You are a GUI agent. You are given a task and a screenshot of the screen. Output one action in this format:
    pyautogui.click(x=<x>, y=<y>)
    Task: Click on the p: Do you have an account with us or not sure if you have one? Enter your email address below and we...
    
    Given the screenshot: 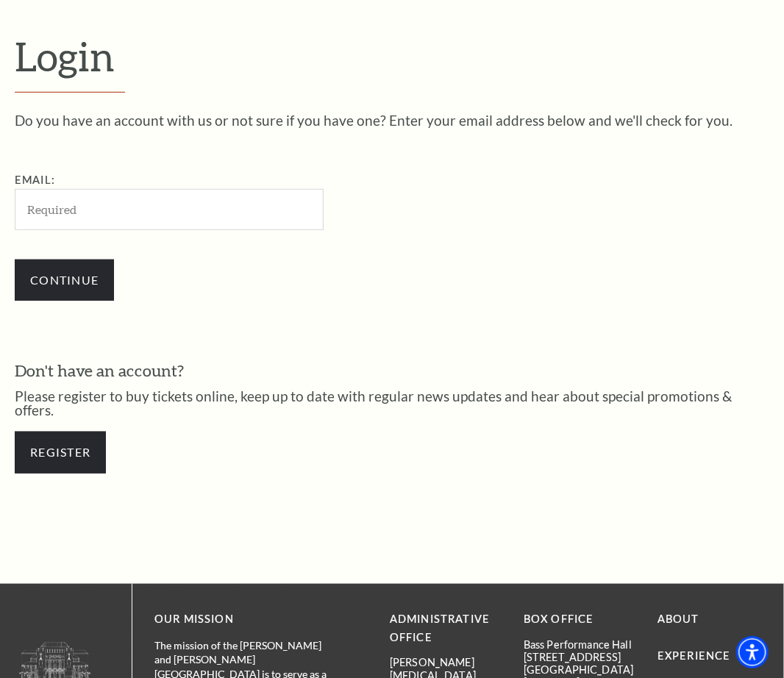 What is the action you would take?
    pyautogui.click(x=392, y=120)
    